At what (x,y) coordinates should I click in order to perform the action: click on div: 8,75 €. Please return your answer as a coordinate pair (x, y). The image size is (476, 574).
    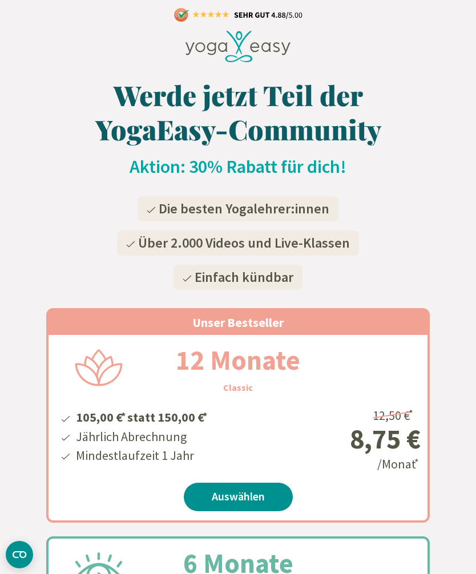
    Looking at the image, I should click on (352, 439).